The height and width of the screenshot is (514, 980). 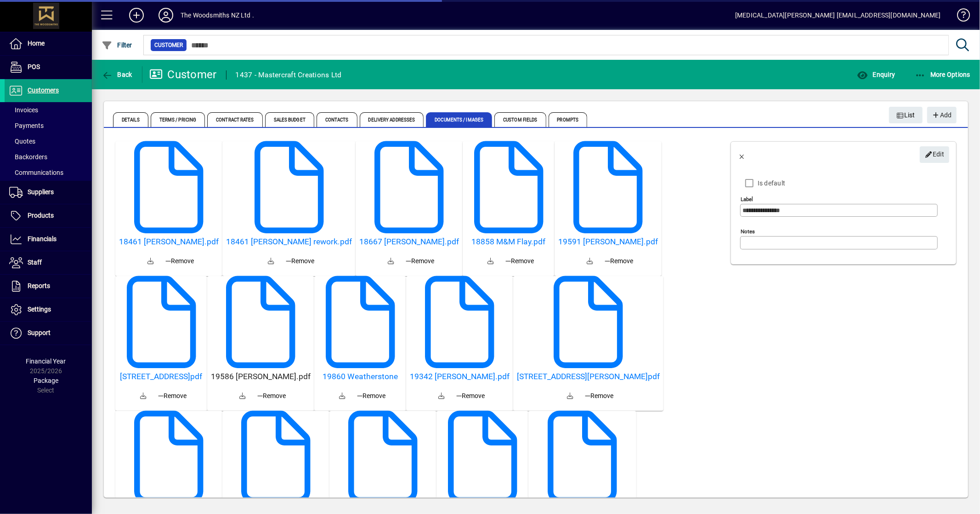 What do you see at coordinates (960, 16) in the screenshot?
I see `a: Knowledge Base` at bounding box center [960, 16].